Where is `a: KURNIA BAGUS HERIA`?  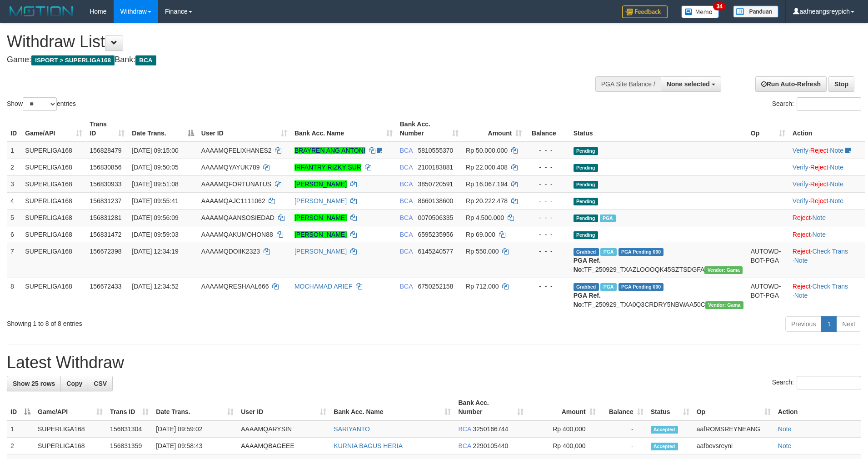
a: KURNIA BAGUS HERIA is located at coordinates (368, 446).